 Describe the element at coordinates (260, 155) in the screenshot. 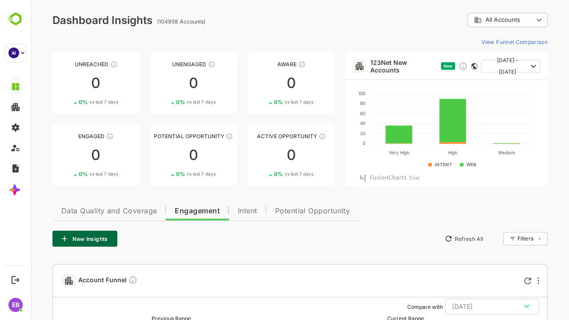

I see `a: Active OpportunityThese accounts have open opportunities which might be at any of the Sales Stage...` at that location.